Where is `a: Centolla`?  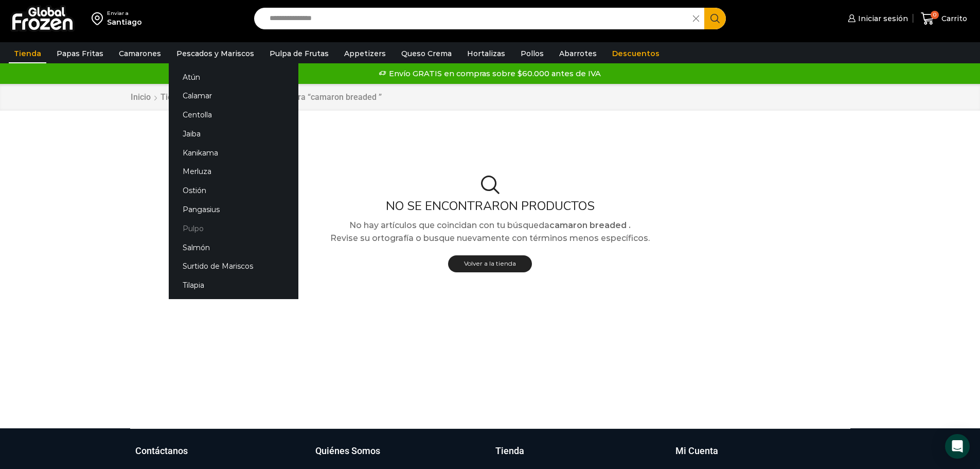 a: Centolla is located at coordinates (234, 115).